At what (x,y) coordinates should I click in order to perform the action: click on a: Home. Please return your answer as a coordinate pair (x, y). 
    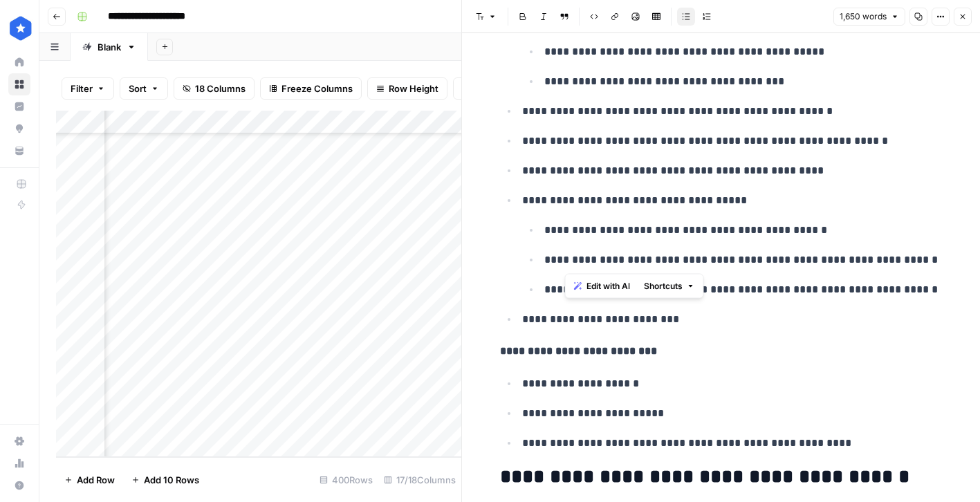
    Looking at the image, I should click on (19, 63).